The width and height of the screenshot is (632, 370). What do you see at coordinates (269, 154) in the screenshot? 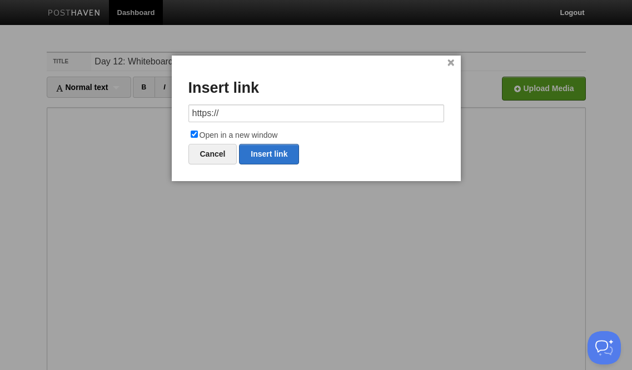
I see `a: Insert link` at bounding box center [269, 154].